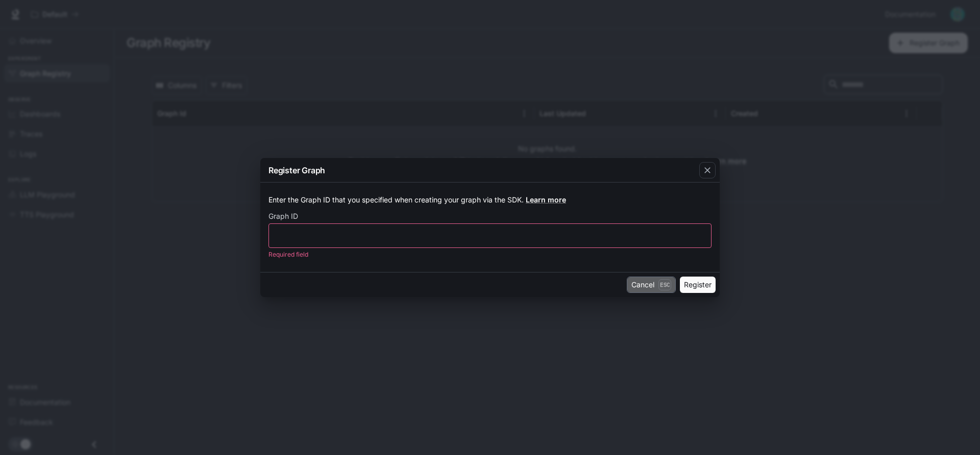  What do you see at coordinates (545, 199) in the screenshot?
I see `a: Learn more` at bounding box center [545, 199].